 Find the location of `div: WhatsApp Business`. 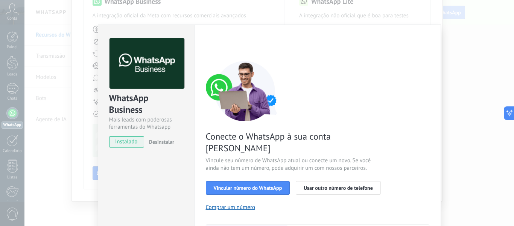

div: WhatsApp Business is located at coordinates (146, 104).